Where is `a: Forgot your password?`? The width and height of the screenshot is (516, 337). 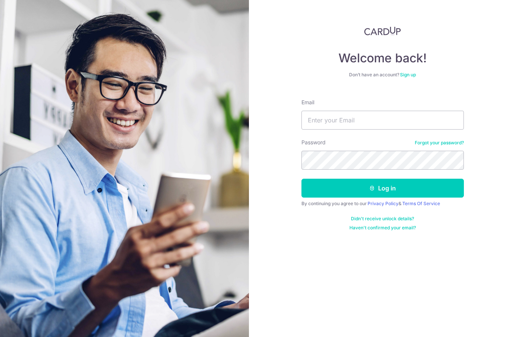
a: Forgot your password? is located at coordinates (439, 143).